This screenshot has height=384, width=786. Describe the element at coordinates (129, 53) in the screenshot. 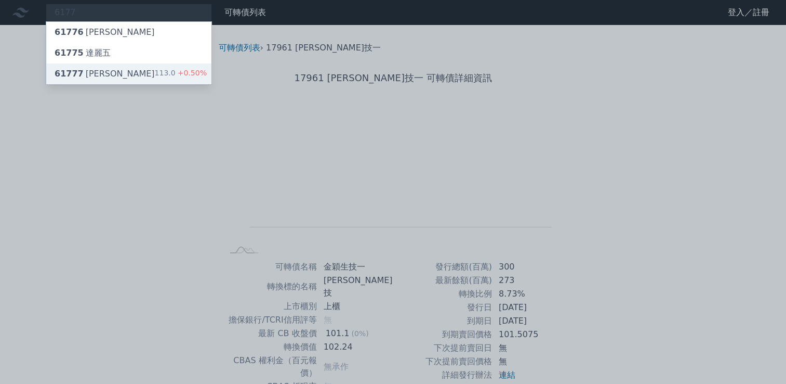

I see `a: 61775達麗五` at that location.